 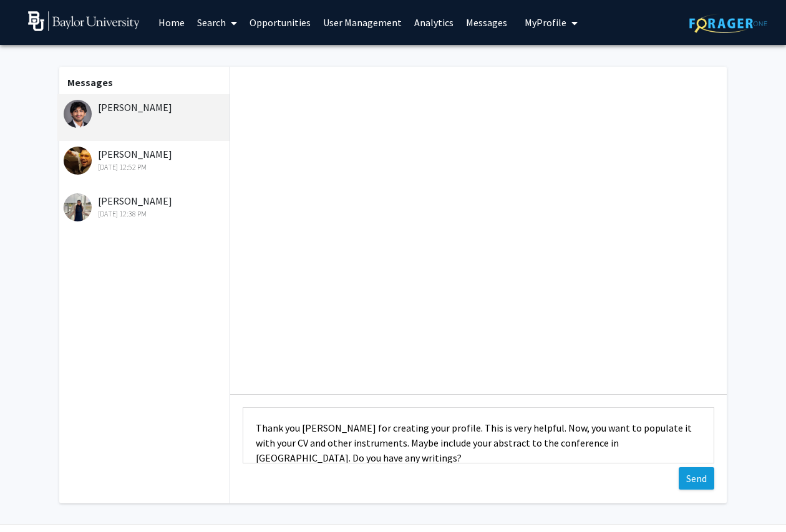 I want to click on span: My Profile, so click(x=545, y=23).